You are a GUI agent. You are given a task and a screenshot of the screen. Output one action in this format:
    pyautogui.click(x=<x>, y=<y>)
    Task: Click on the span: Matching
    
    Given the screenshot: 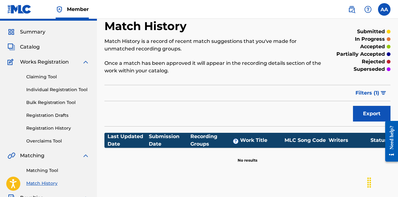 What is the action you would take?
    pyautogui.click(x=32, y=156)
    